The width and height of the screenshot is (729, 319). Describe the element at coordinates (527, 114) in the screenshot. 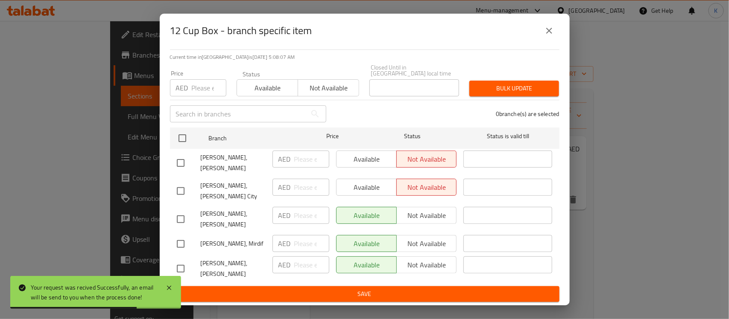

I see `p: 0 branche(s) are selected` at that location.